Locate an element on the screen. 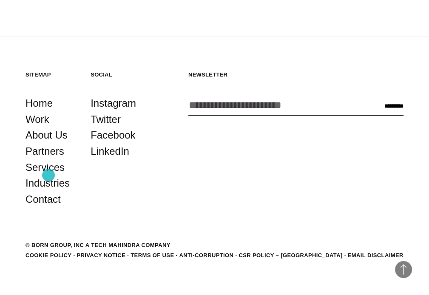 The height and width of the screenshot is (295, 429). div: © BORN GROUP, INC A Tech Mahindra Company is located at coordinates (98, 245).